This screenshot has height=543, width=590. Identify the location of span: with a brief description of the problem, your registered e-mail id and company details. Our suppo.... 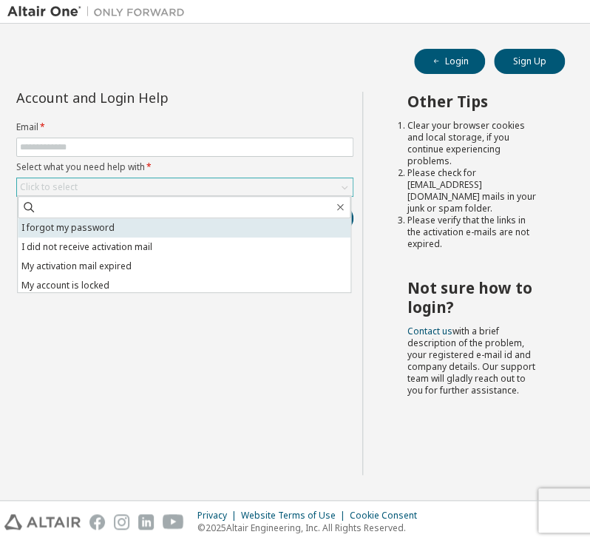
(471, 360).